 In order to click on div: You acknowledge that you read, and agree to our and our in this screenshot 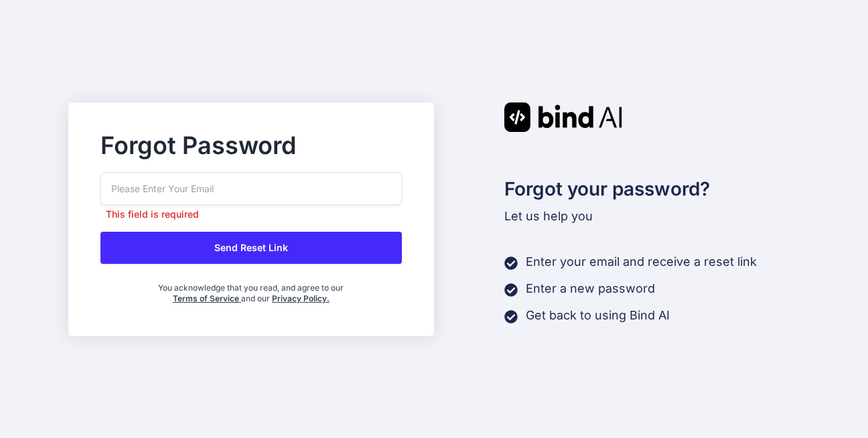, I will do `click(251, 290)`.